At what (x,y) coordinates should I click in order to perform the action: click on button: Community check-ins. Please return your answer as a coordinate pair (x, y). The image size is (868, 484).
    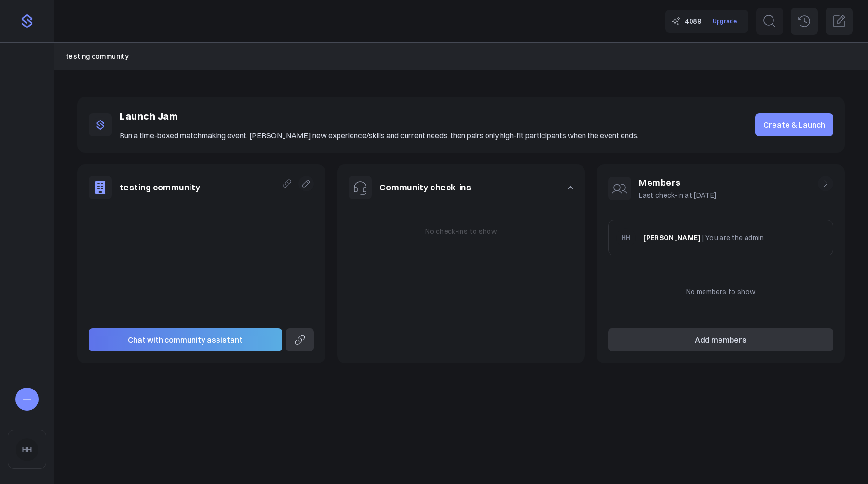
    Looking at the image, I should click on (461, 188).